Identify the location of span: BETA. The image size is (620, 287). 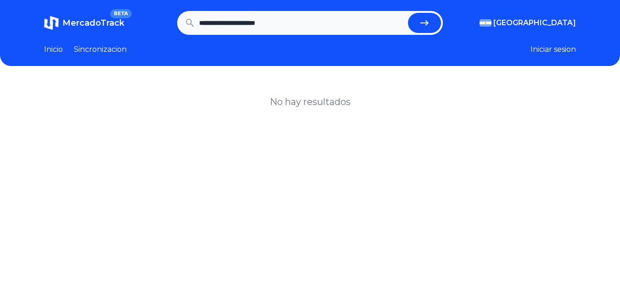
(121, 14).